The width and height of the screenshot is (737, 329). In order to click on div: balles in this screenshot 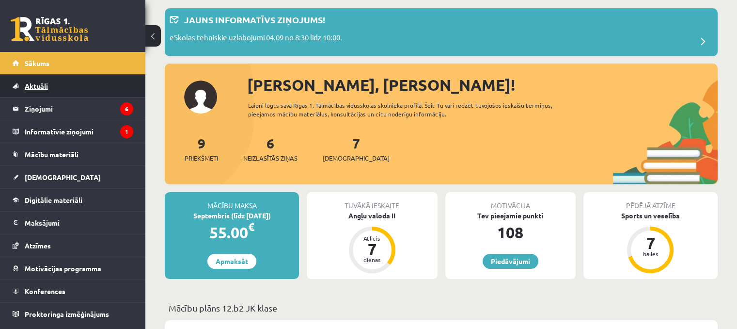, I will do `click(650, 253)`.